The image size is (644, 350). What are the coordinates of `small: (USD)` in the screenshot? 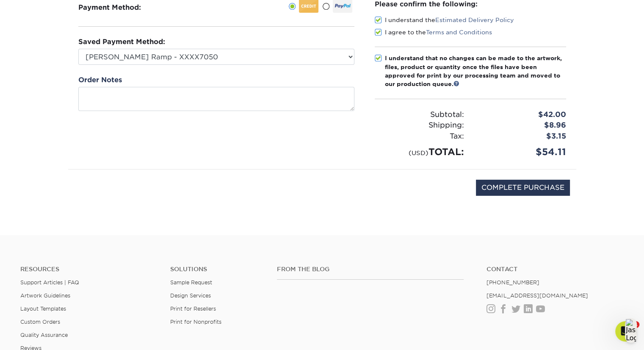 It's located at (419, 152).